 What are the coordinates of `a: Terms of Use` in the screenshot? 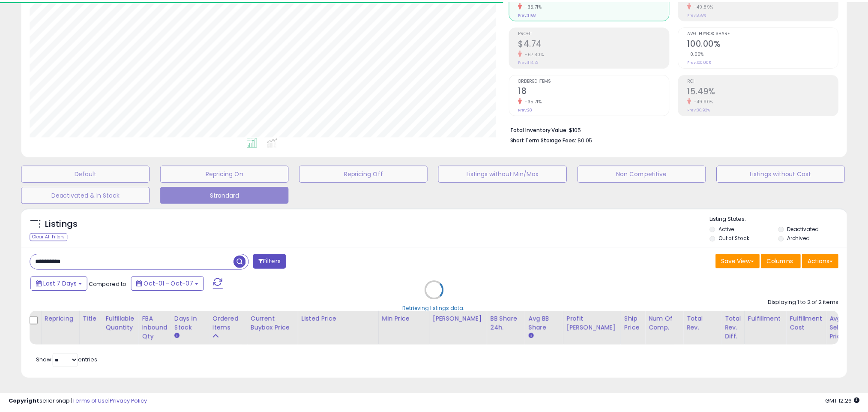 It's located at (91, 403).